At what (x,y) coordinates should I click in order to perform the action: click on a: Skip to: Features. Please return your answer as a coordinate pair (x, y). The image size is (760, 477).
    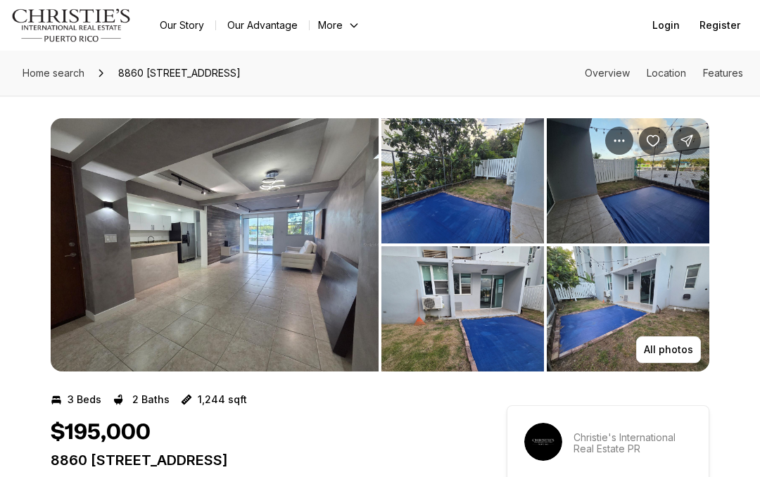
    Looking at the image, I should click on (723, 72).